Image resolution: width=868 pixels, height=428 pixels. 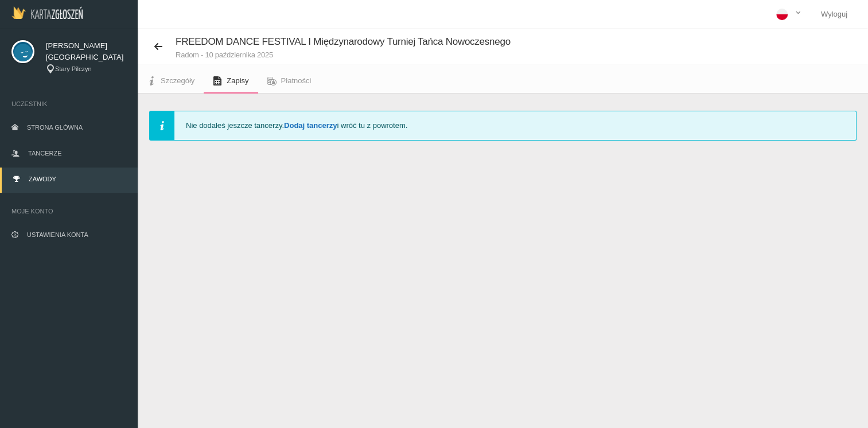 I want to click on small: Radom - 10 października 2025, so click(x=343, y=55).